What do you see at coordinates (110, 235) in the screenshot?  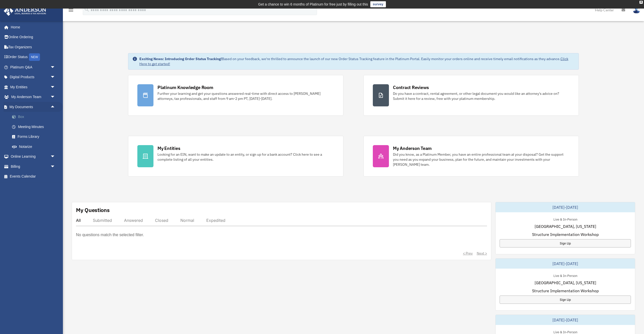 I see `p: No questions match the selected filter.` at bounding box center [110, 235].